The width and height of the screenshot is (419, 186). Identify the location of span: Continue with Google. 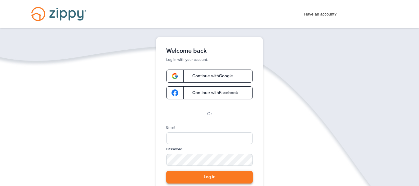
(209, 76).